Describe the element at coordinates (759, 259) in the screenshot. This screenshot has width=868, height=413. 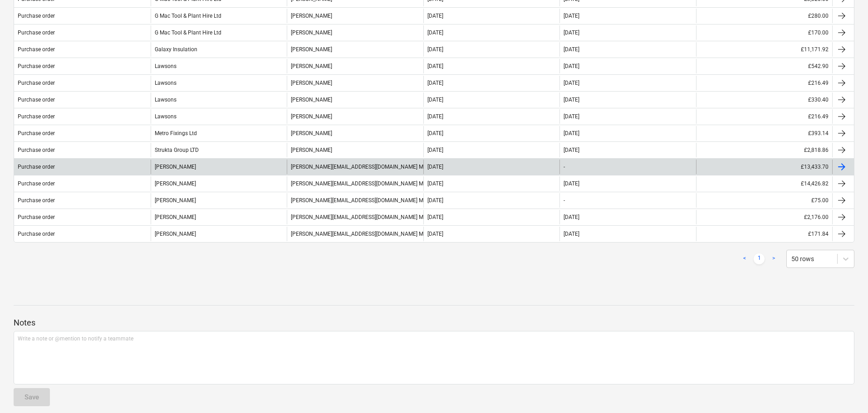
I see `a: Page 1 is your current page` at that location.